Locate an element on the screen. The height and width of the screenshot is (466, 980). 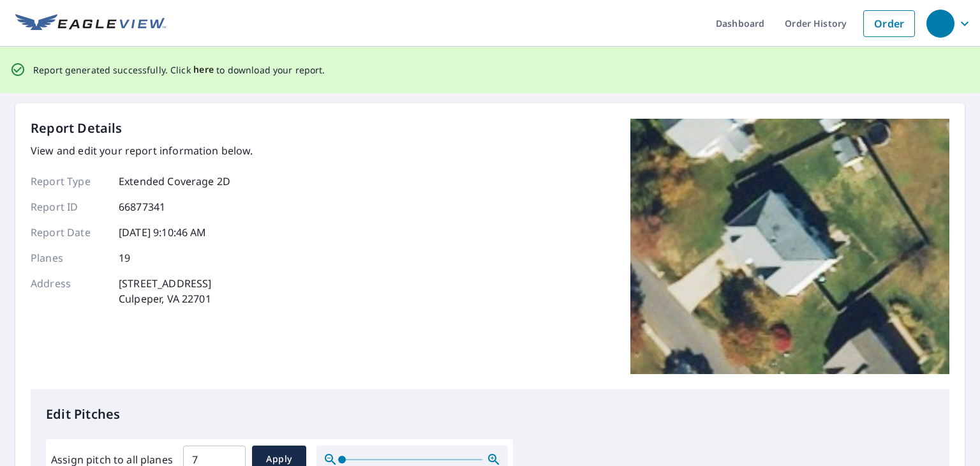
p: 19 is located at coordinates (124, 258).